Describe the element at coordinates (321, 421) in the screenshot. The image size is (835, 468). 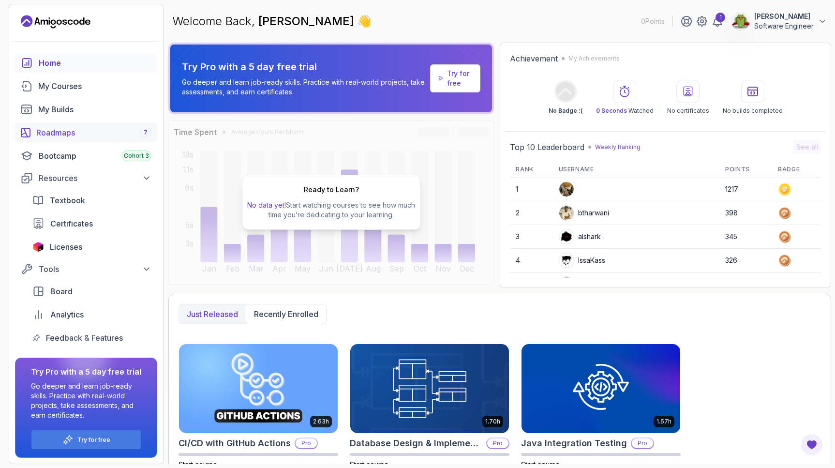
I see `p: 2.63h` at that location.